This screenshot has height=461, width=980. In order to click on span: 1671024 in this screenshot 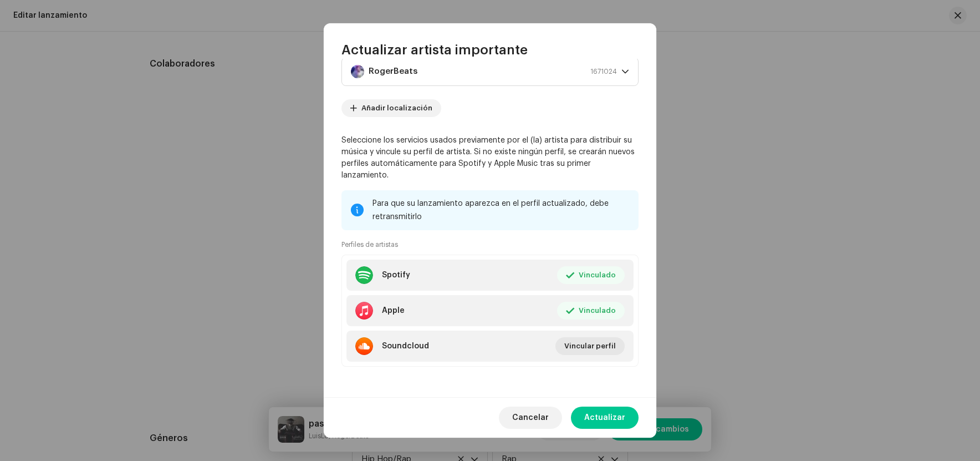, I will do `click(603, 72)`.